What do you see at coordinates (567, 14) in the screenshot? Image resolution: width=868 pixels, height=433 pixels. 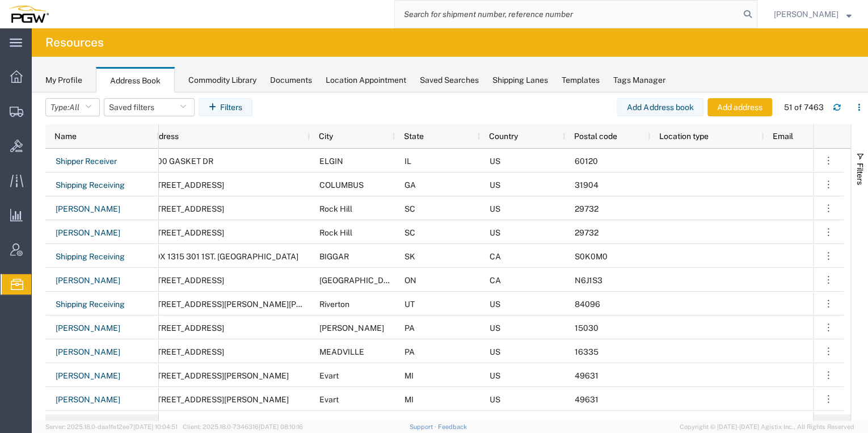 I see `input: Search for shipment number, reference number` at bounding box center [567, 14].